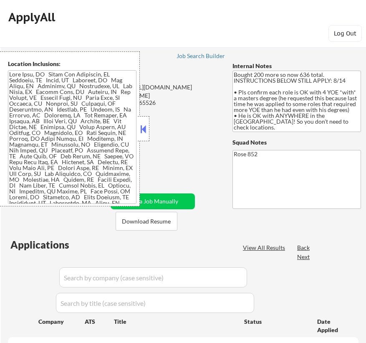 The image size is (366, 343). What do you see at coordinates (304, 257) in the screenshot?
I see `div: Next` at bounding box center [304, 257].